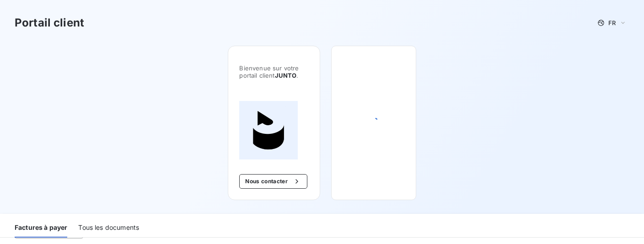 The height and width of the screenshot is (244, 644). Describe the element at coordinates (286, 75) in the screenshot. I see `span: JUNTO` at that location.